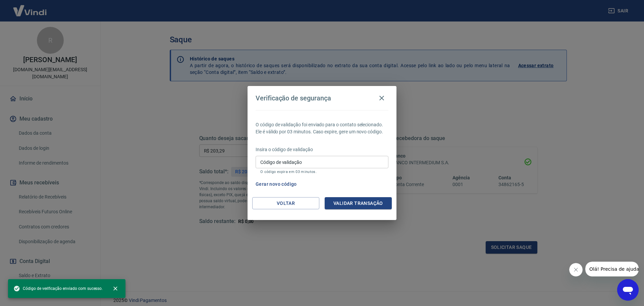  I want to click on p: O código de validação foi enviado para o contato selecionado. Ele é válido por 03 minutos. Caso e..., so click(322, 128).